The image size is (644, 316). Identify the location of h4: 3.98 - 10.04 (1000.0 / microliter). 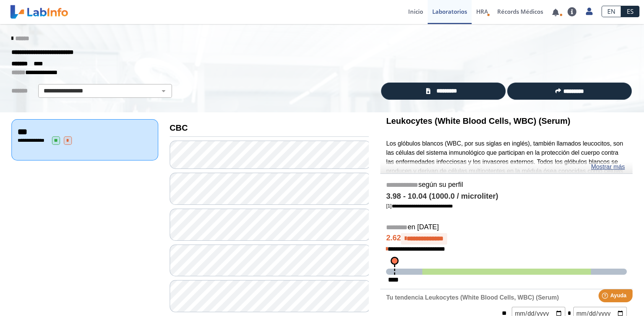
(506, 197).